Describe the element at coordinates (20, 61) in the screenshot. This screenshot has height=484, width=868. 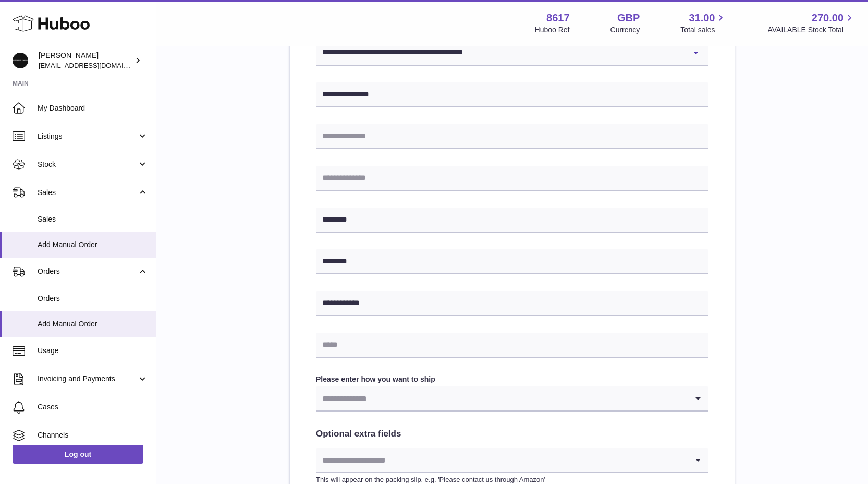
I see `img: hello@alfredco.com` at that location.